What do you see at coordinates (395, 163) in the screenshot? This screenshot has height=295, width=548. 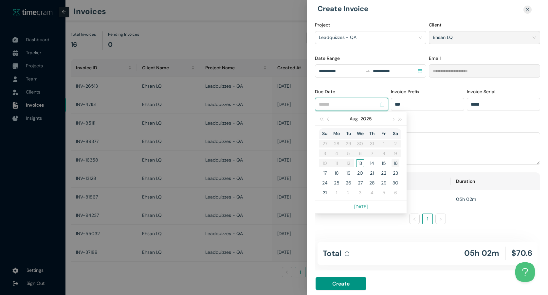 I see `div: 16` at bounding box center [395, 163].